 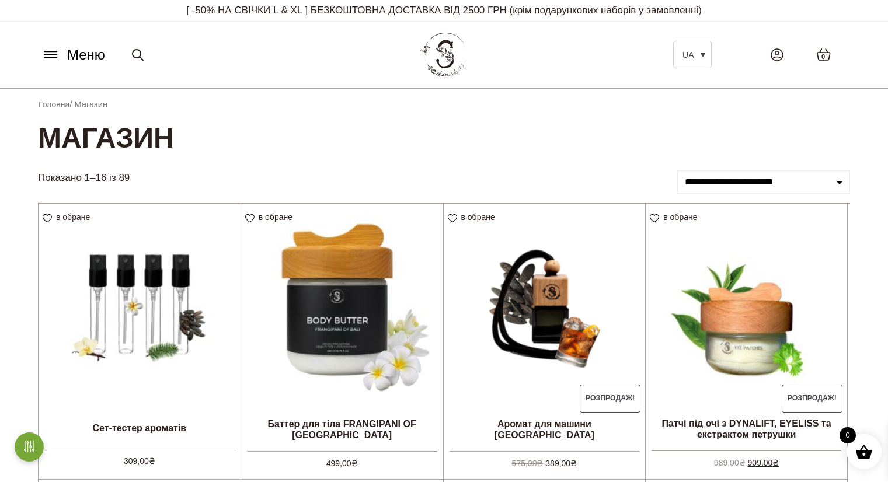 What do you see at coordinates (444, 138) in the screenshot?
I see `h1: Магазин` at bounding box center [444, 138].